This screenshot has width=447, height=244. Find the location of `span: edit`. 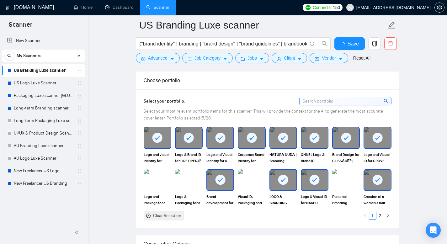

span: edit is located at coordinates (392, 25).